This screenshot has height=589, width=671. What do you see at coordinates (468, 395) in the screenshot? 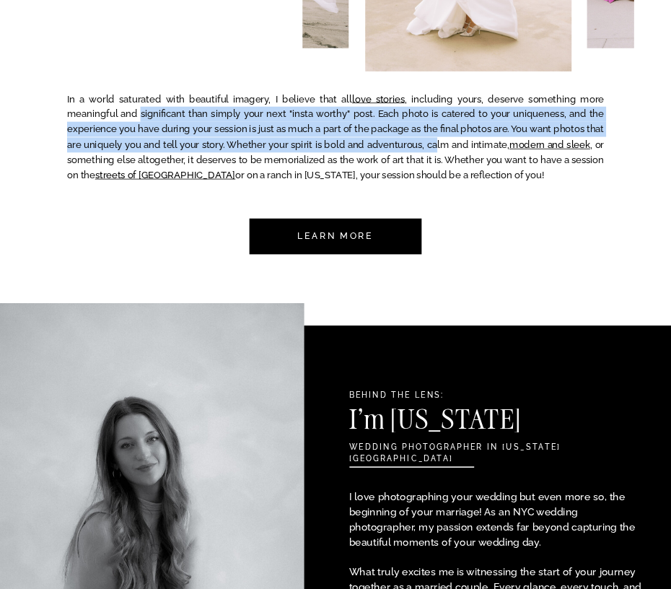
I see `h2: Behind the Lens:` at bounding box center [468, 395].